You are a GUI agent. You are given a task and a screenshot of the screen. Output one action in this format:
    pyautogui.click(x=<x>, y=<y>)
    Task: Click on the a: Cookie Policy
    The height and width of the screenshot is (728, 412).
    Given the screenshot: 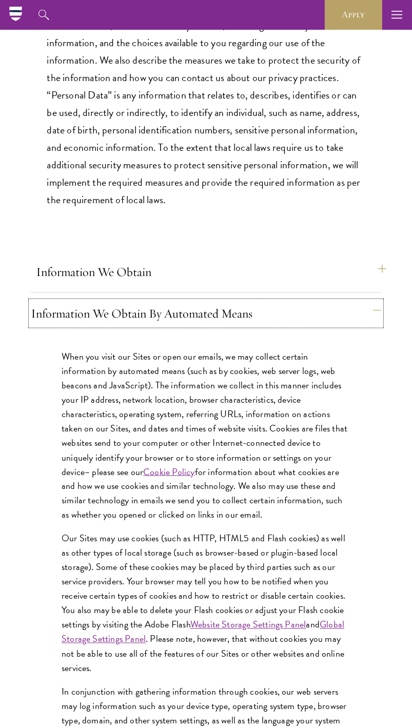 What is the action you would take?
    pyautogui.click(x=169, y=472)
    